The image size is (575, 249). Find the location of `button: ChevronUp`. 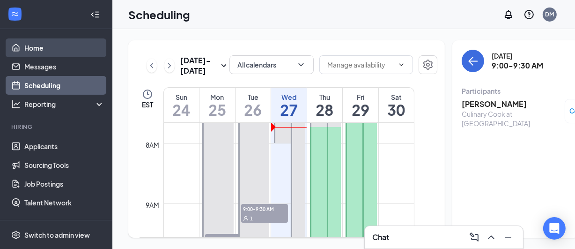

button: ChevronUp is located at coordinates (491, 237).